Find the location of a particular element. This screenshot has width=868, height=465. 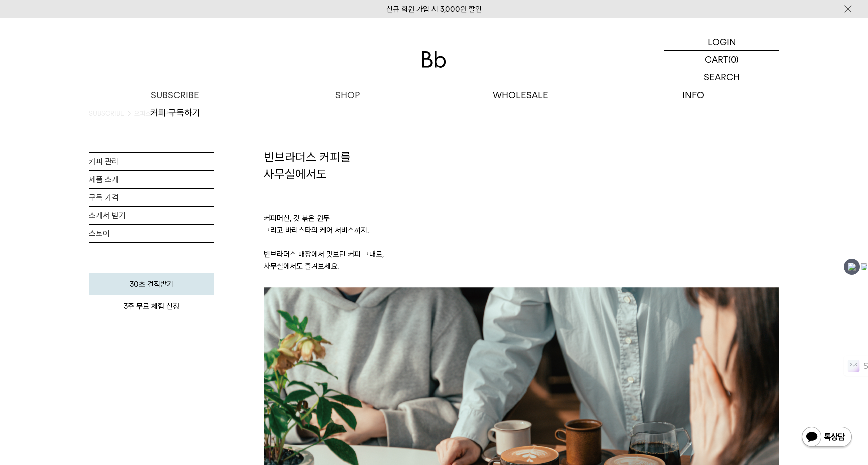

p: SEARCH is located at coordinates (722, 77).